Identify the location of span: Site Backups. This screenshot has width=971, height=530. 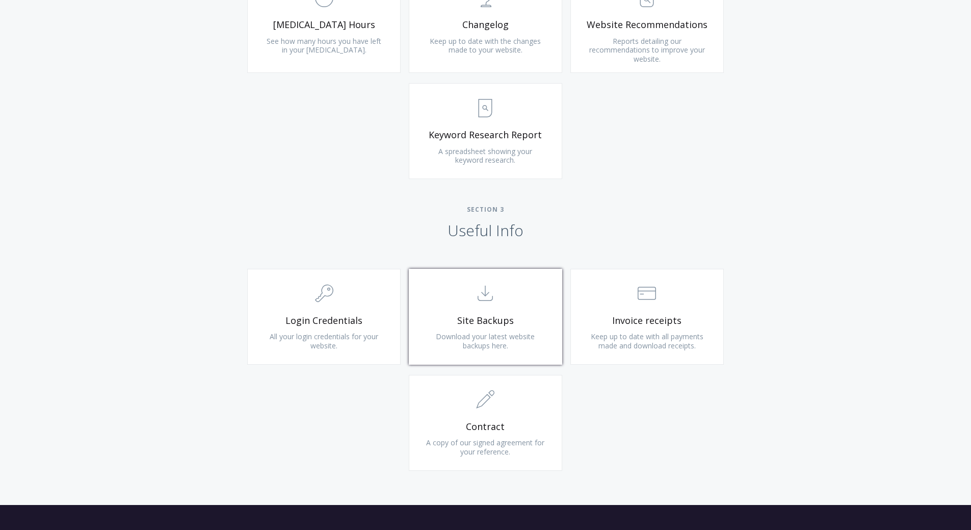
(485, 320).